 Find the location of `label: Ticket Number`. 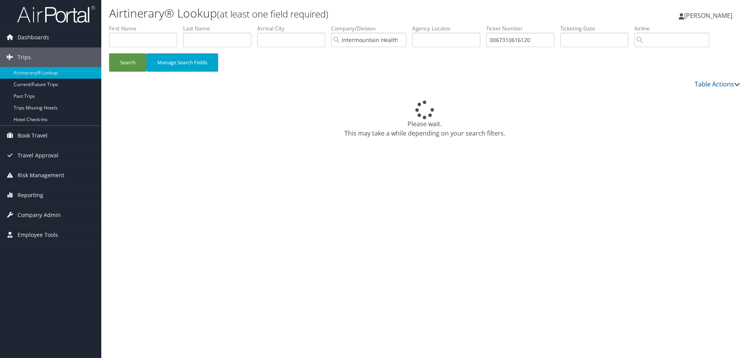

label: Ticket Number is located at coordinates (523, 28).